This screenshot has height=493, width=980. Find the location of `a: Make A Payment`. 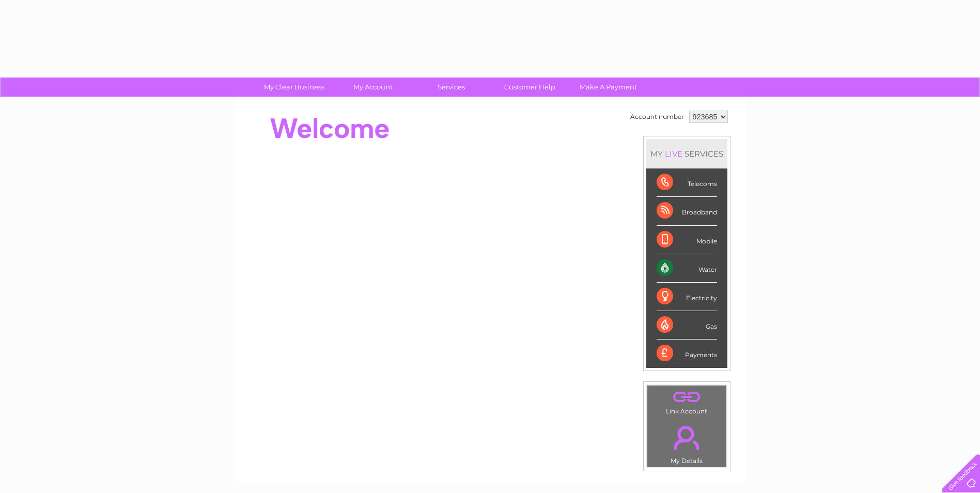

a: Make A Payment is located at coordinates (608, 87).